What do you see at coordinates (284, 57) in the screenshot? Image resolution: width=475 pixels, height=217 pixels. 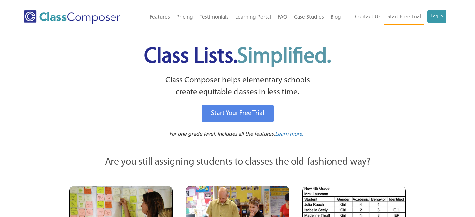 I see `span: Simplified.` at bounding box center [284, 57].